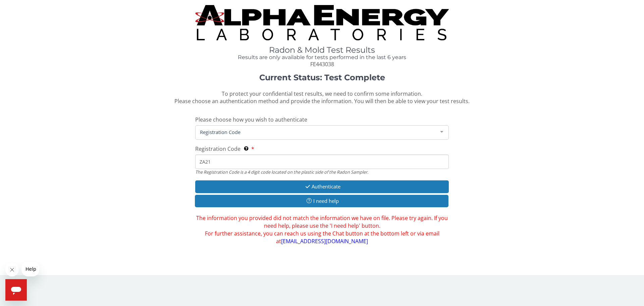  I want to click on span: Help, so click(9, 7).